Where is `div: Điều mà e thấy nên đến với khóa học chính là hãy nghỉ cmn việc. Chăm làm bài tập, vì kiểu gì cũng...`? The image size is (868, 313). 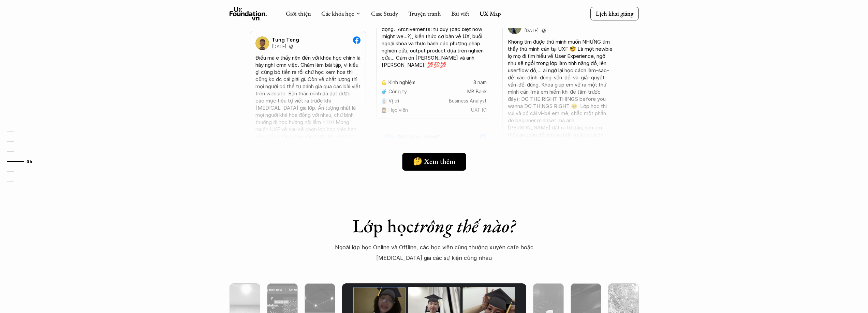 div: Điều mà e thấy nên đến với khóa học chính là hãy nghỉ cmn việc. Chăm làm bài tập, vì kiểu gì cũng... is located at coordinates (308, 101).